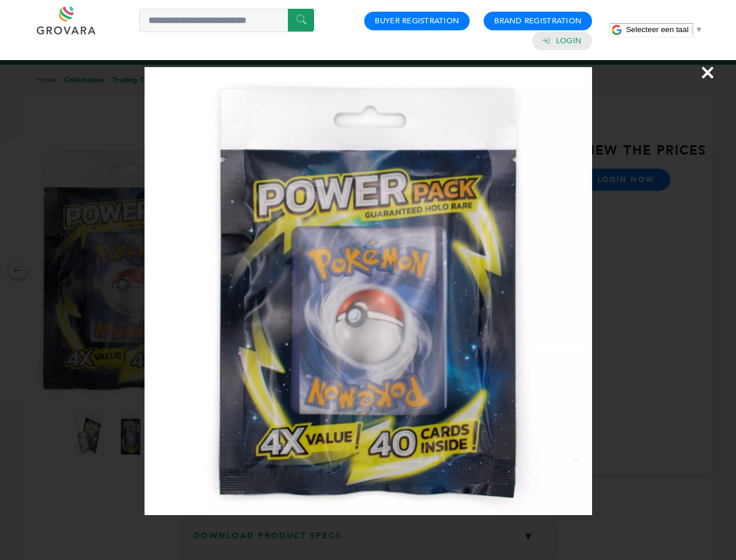  I want to click on a: Login, so click(569, 41).